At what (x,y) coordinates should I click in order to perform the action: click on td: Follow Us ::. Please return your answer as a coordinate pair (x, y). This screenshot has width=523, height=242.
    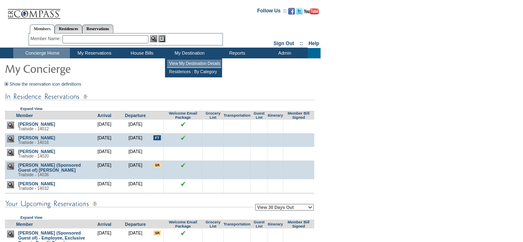
    Looking at the image, I should click on (272, 12).